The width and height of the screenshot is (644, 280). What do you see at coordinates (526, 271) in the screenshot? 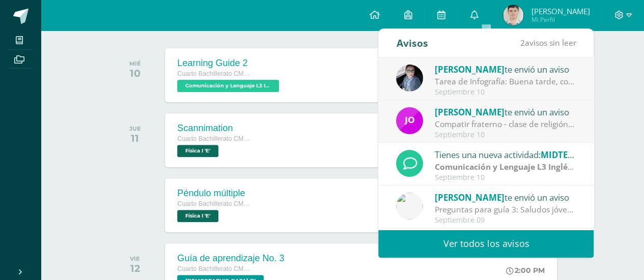
I see `div: 2:00 PM` at bounding box center [526, 271].